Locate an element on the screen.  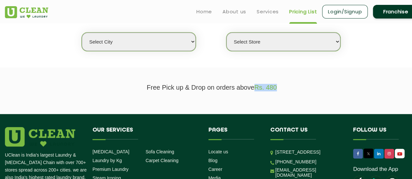
h4: Pages is located at coordinates (235, 134).